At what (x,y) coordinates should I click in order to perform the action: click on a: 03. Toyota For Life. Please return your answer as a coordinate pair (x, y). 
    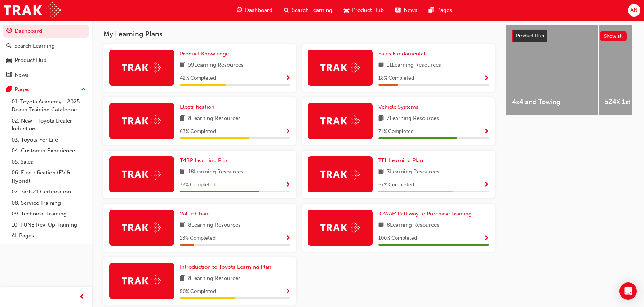
    Looking at the image, I should click on (49, 140).